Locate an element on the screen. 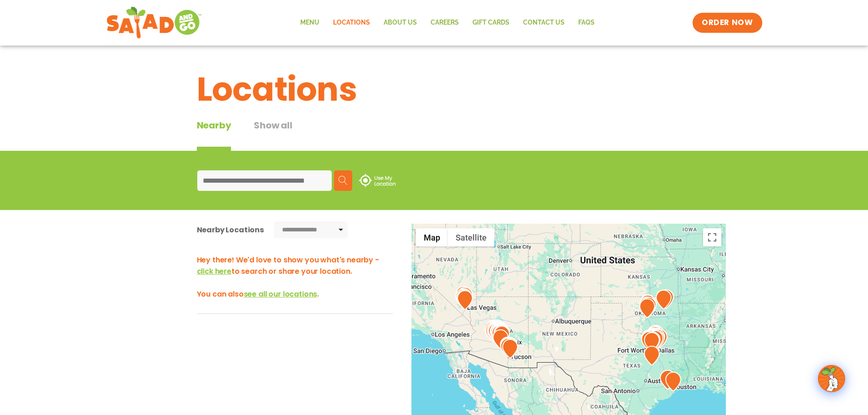 The height and width of the screenshot is (415, 868). img: search.svg is located at coordinates (343, 181).